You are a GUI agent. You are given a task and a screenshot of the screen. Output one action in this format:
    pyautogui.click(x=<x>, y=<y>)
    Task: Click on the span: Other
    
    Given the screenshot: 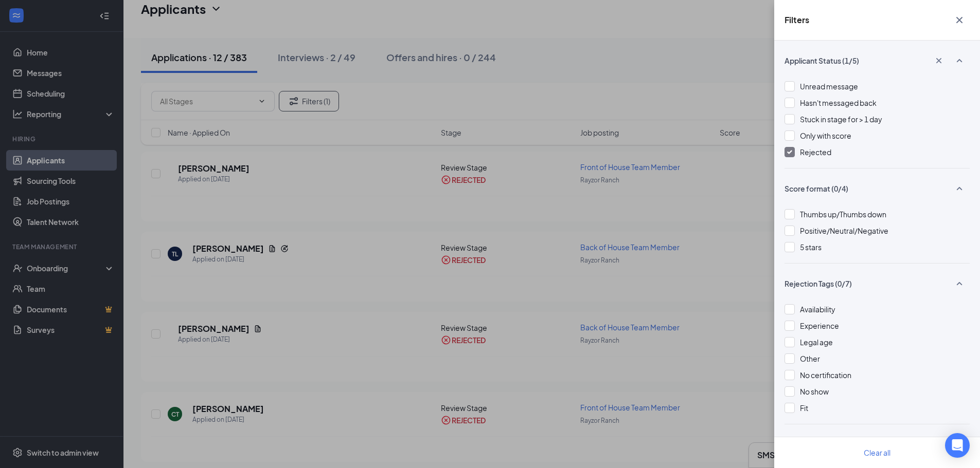 What is the action you would take?
    pyautogui.click(x=810, y=359)
    